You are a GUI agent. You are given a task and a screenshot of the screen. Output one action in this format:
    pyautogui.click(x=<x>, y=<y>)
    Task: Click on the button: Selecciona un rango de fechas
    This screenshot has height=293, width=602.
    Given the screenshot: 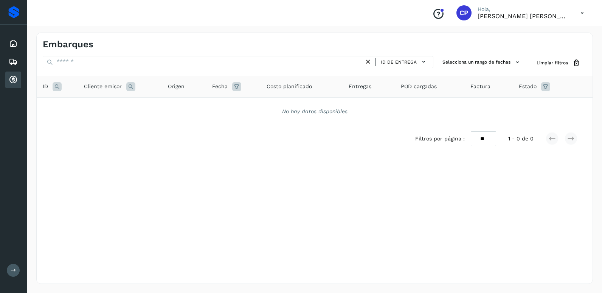 What is the action you would take?
    pyautogui.click(x=482, y=62)
    